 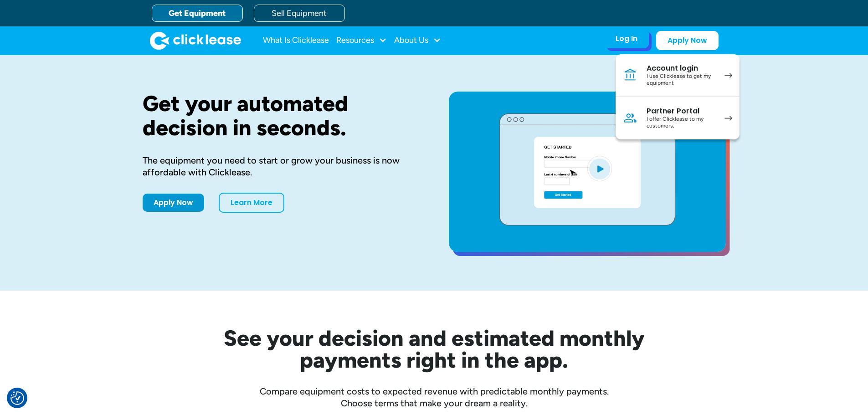 I want to click on a: home, so click(x=196, y=40).